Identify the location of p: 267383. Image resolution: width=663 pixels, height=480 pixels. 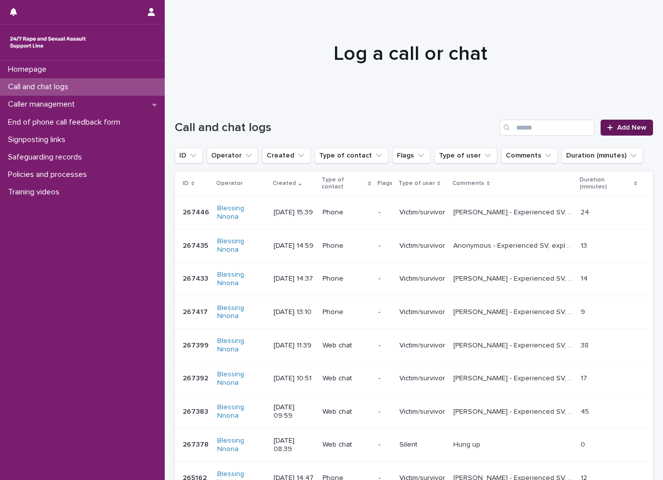
(196, 411).